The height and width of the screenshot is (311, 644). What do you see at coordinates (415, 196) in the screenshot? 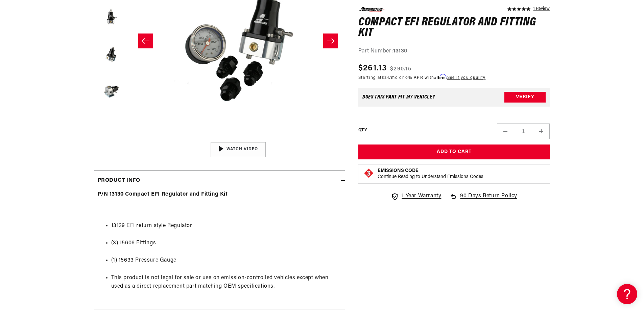
I see `a: 1 Year Warranty` at bounding box center [415, 196].